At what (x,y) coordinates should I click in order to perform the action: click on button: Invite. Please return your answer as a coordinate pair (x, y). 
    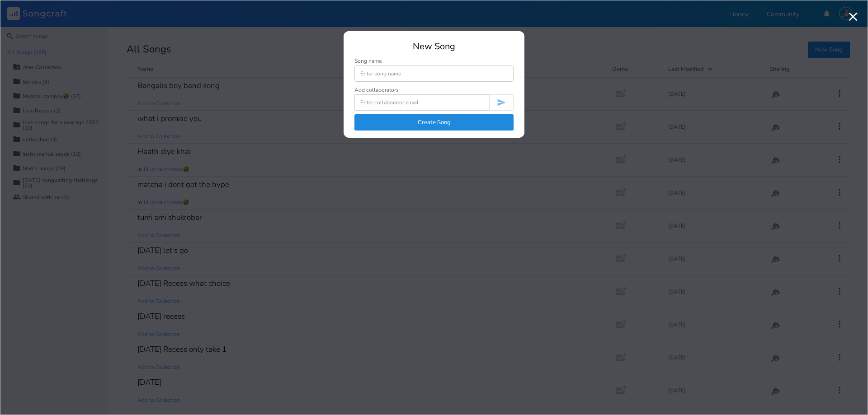
    Looking at the image, I should click on (502, 103).